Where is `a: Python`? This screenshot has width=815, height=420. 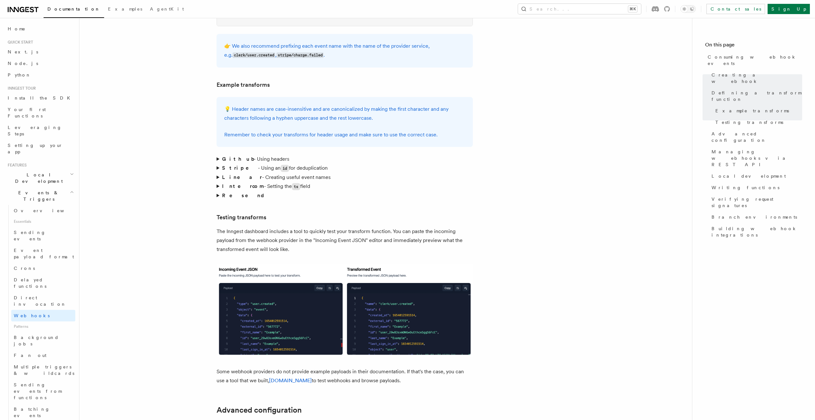 a: Python is located at coordinates (40, 75).